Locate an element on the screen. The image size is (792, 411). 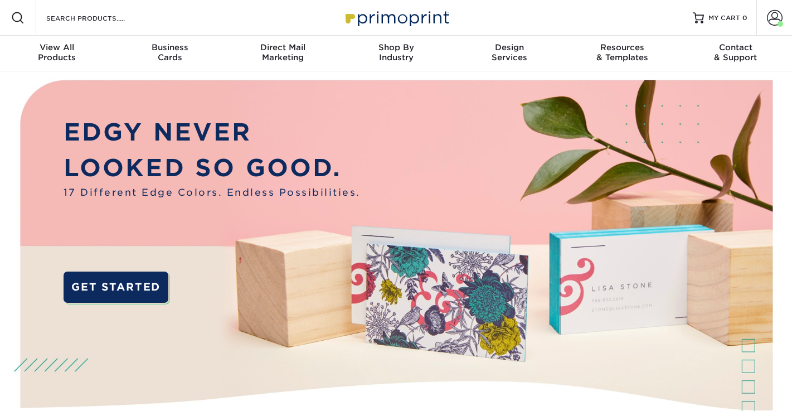
div: Services is located at coordinates (509, 52).